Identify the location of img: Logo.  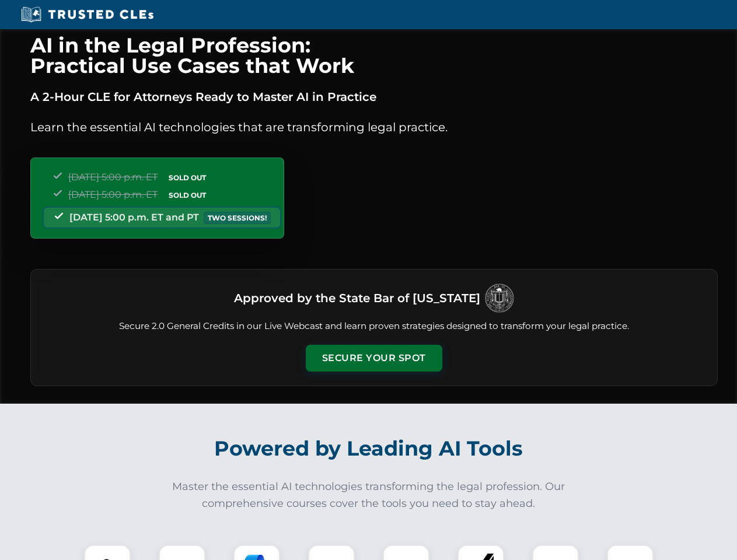
(499, 298).